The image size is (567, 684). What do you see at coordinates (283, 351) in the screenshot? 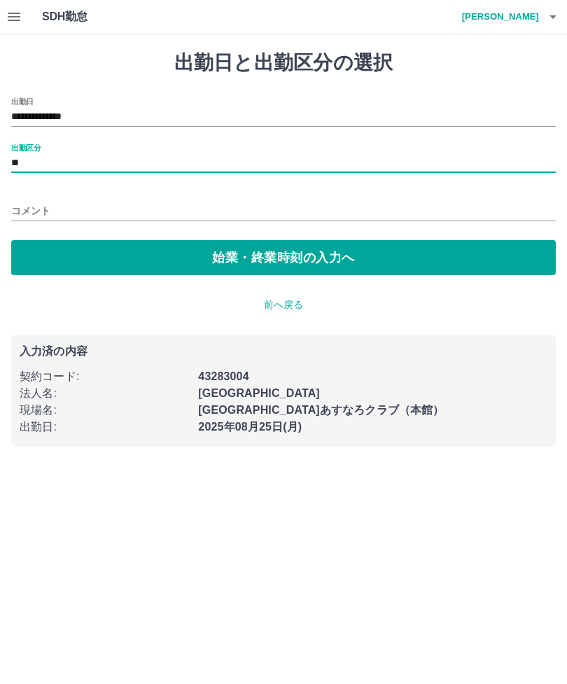
I see `p: 入力済の内容` at bounding box center [283, 351].